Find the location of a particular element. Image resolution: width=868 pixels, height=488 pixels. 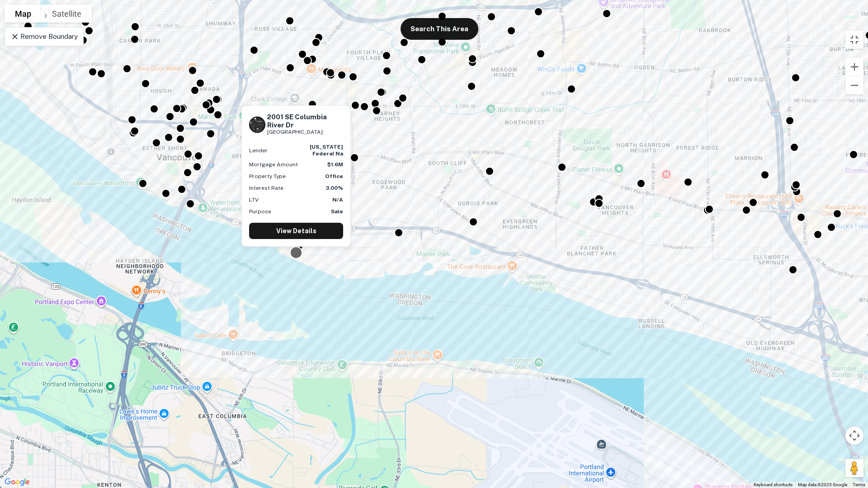

strong: N/A is located at coordinates (338, 200).